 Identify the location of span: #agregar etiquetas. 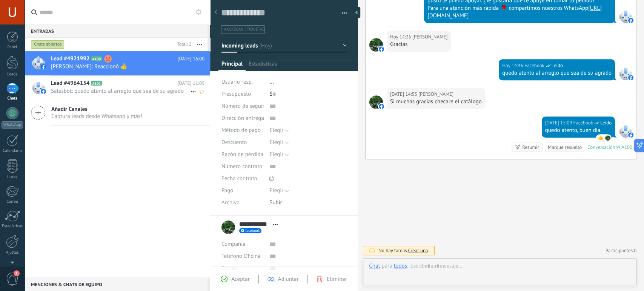
(244, 29).